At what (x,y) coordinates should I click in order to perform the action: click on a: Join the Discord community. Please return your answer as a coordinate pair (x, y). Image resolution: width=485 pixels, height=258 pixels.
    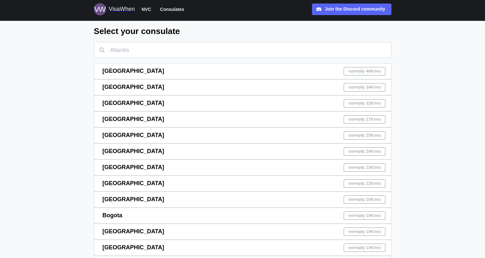
    Looking at the image, I should click on (352, 9).